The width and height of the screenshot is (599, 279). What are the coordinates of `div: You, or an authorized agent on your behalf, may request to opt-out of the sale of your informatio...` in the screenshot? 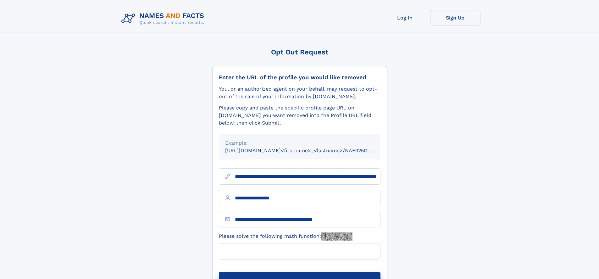 It's located at (300, 93).